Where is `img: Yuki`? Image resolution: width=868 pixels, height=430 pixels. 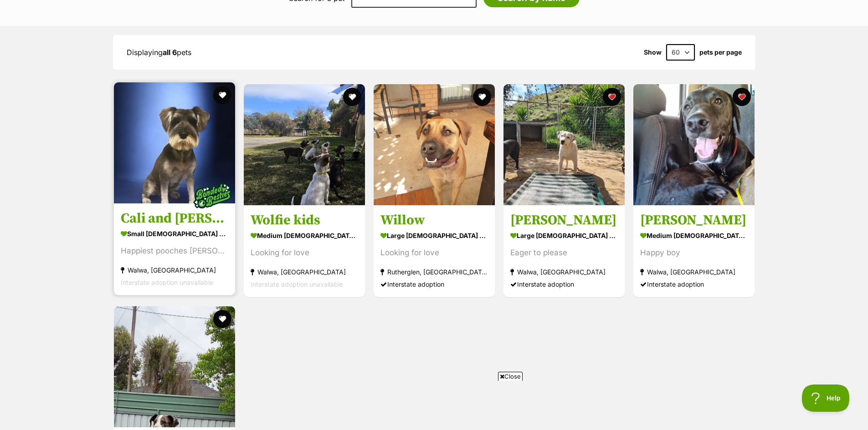 img: Yuki is located at coordinates (564, 145).